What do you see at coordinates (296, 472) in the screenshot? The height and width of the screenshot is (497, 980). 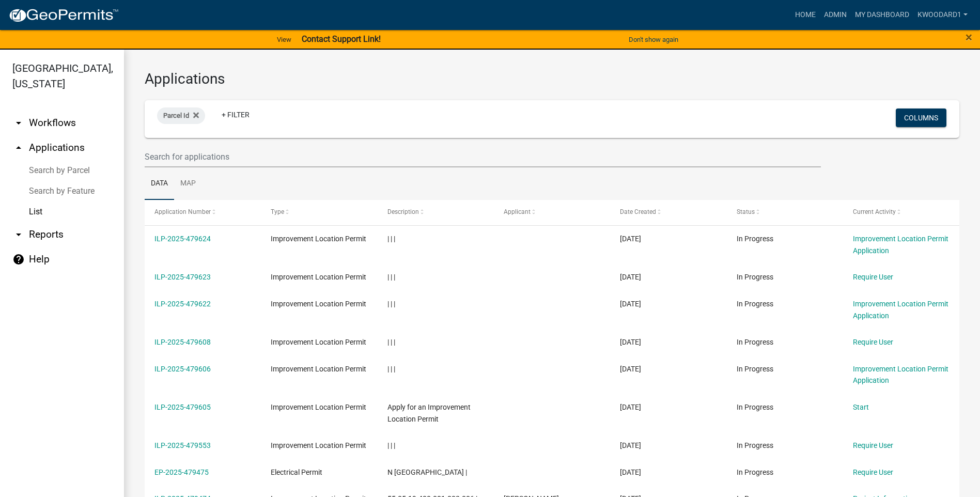 I see `span: Electrical Permit` at bounding box center [296, 472].